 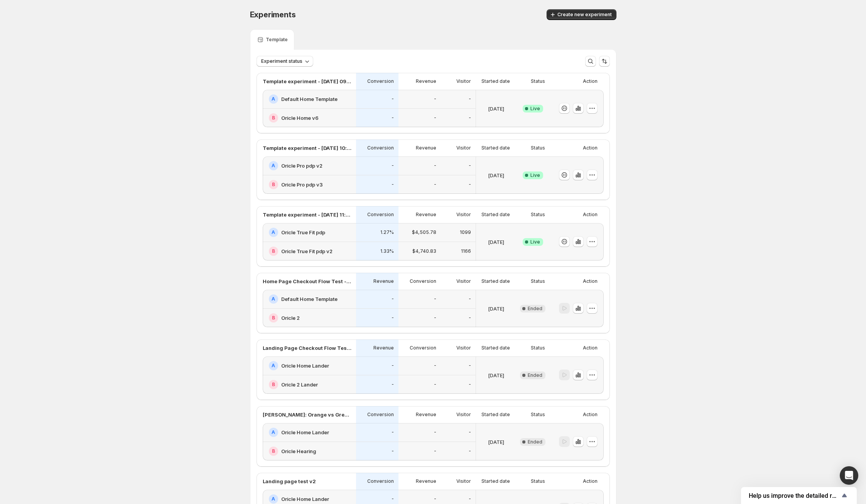 I want to click on h2: Oricle Pro pdp v3, so click(x=302, y=184).